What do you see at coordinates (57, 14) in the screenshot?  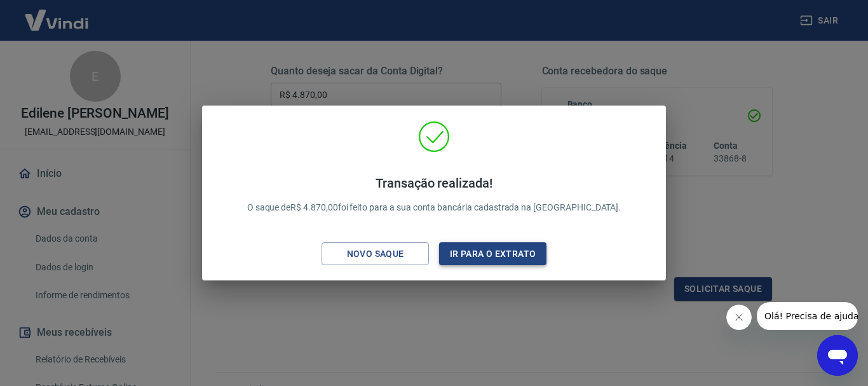 I see `span: Olá! Precisa de ajuda?` at bounding box center [57, 14].